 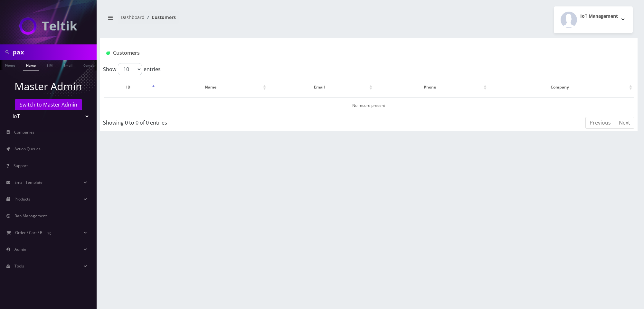 What do you see at coordinates (48, 104) in the screenshot?
I see `button: Switch to Master Admin` at bounding box center [48, 104].